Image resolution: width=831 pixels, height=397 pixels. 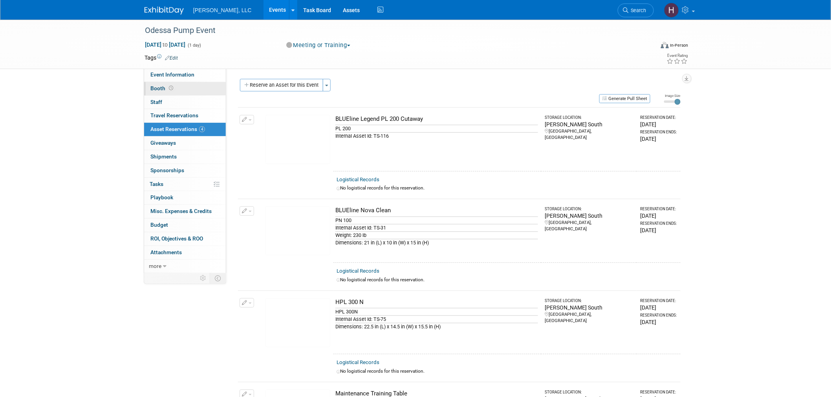 I want to click on span: 4, so click(x=202, y=129).